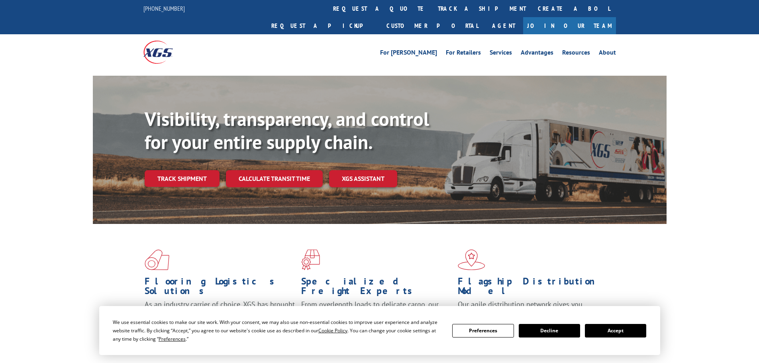 This screenshot has height=363, width=759. I want to click on a: About, so click(607, 54).